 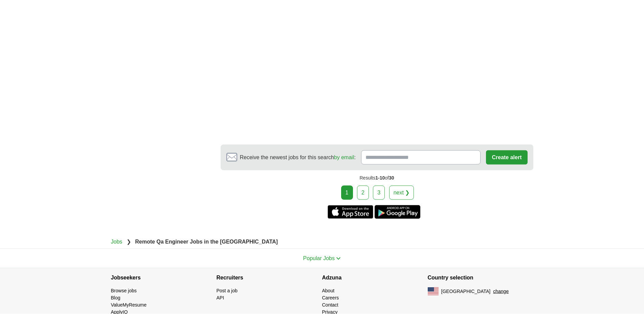 I want to click on h4: Country selection, so click(x=481, y=278).